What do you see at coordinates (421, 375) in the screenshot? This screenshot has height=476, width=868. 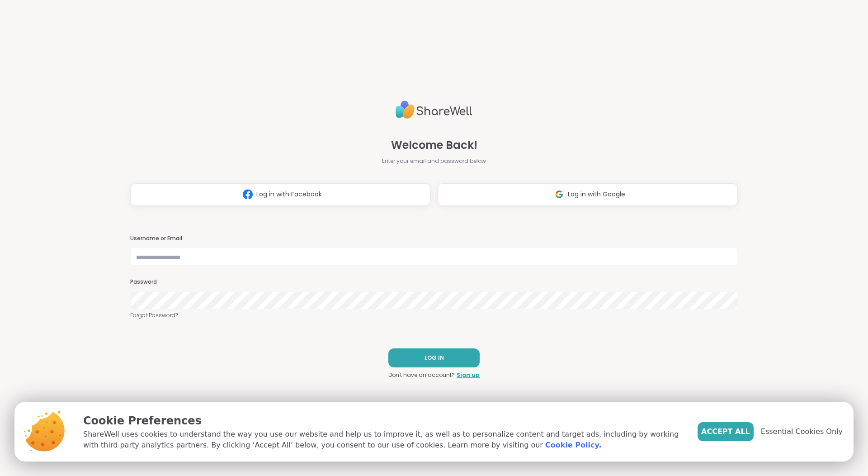 I see `span: Don't have an account?` at bounding box center [421, 375].